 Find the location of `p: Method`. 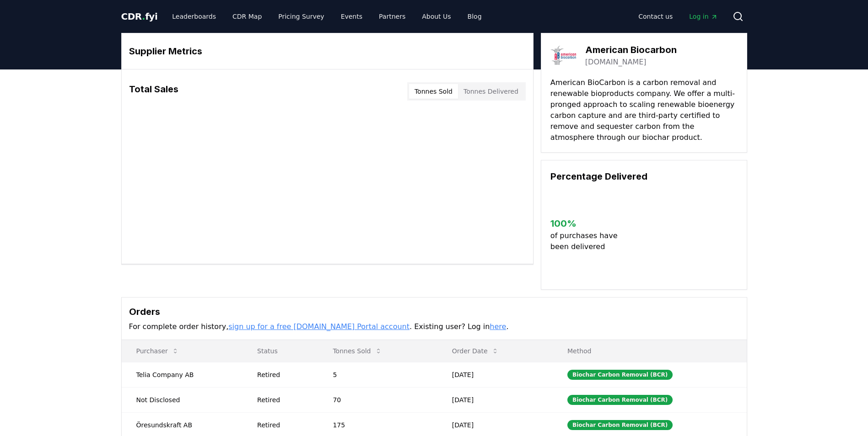

p: Method is located at coordinates (650, 351).